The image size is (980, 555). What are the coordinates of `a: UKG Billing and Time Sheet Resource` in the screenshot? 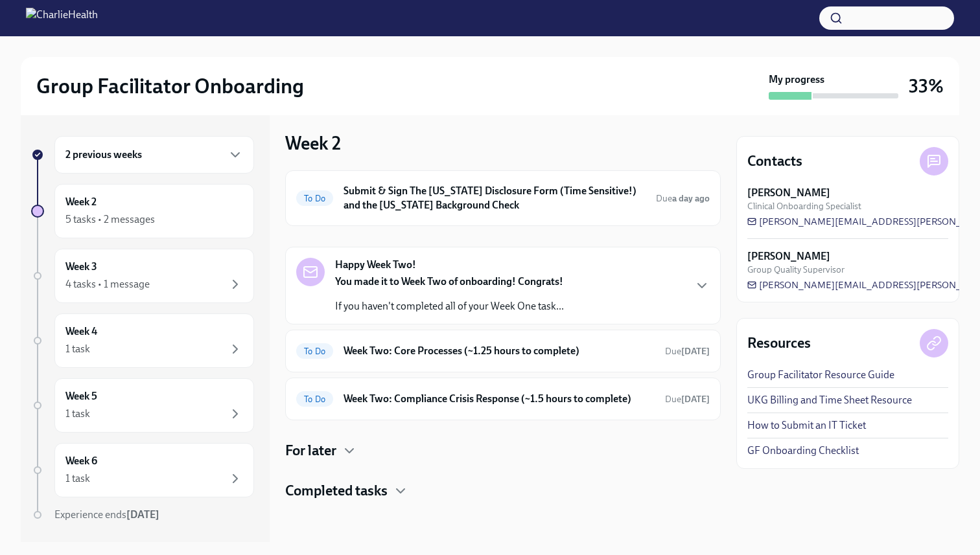 It's located at (830, 400).